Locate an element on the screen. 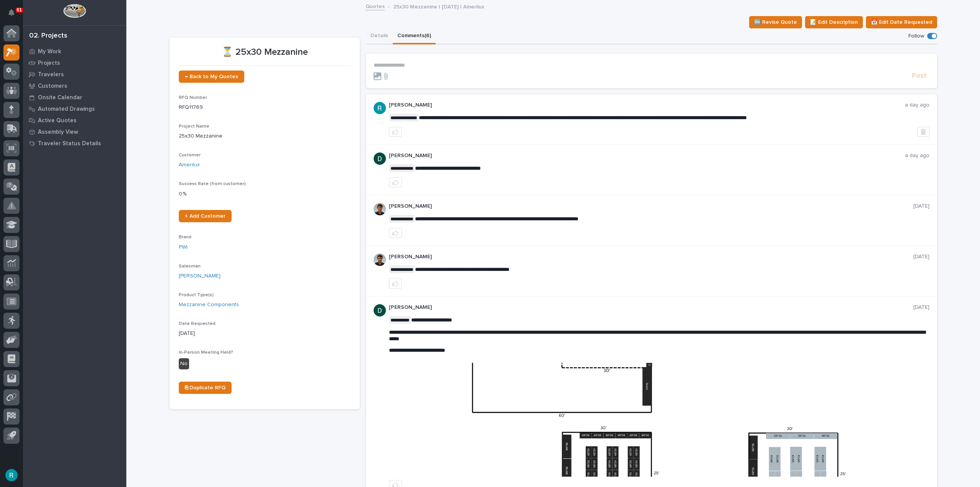 Image resolution: width=980 pixels, height=487 pixels. p: Follow is located at coordinates (916, 36).